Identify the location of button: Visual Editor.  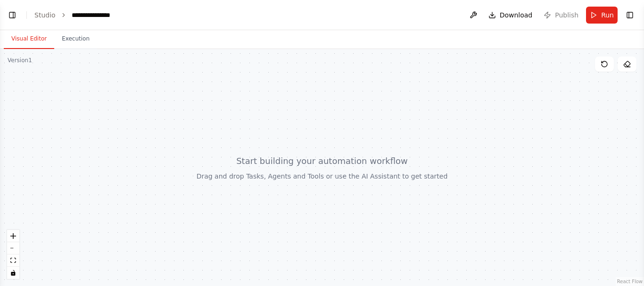
(29, 39).